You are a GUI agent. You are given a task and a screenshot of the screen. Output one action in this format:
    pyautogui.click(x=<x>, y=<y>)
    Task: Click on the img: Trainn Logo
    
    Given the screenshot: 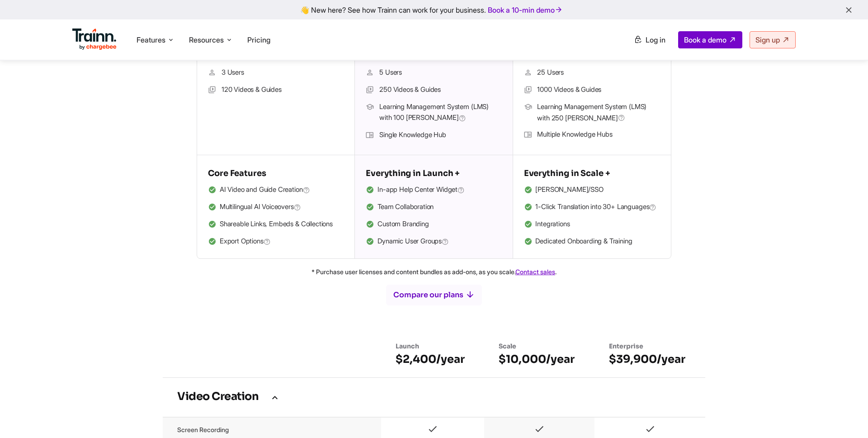 What is the action you would take?
    pyautogui.click(x=95, y=39)
    